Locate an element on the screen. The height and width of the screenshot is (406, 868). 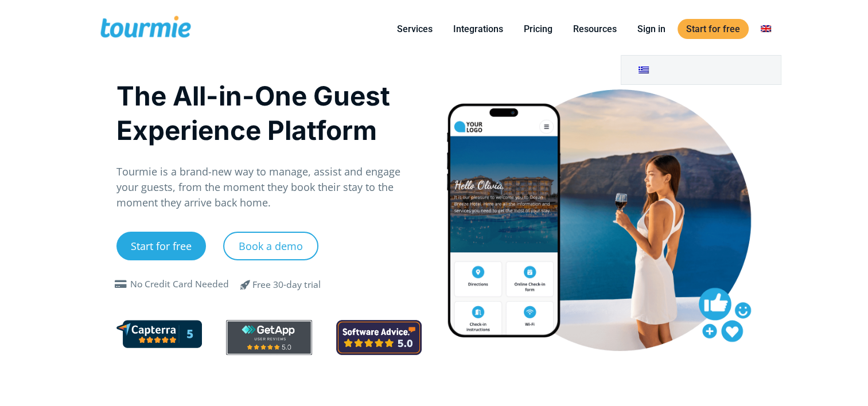
a: Book a demo is located at coordinates (271, 246).